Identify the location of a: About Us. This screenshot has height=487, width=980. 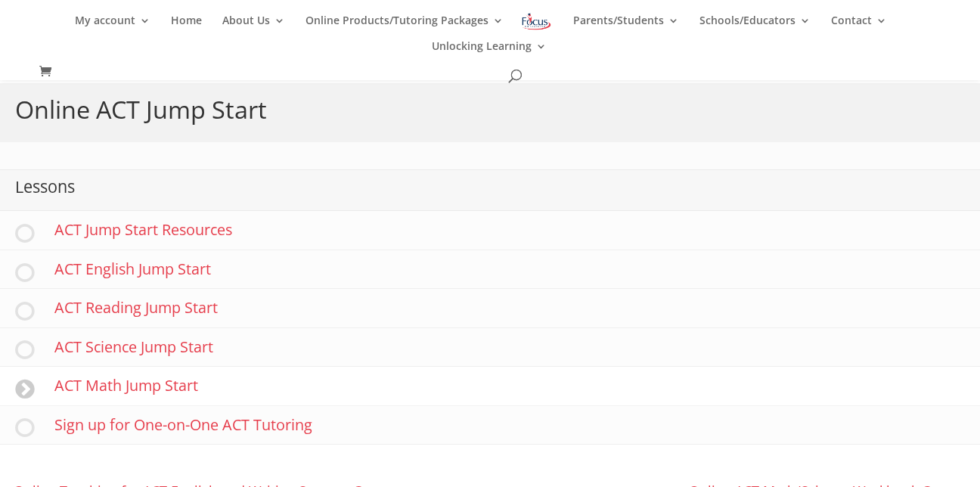
(253, 28).